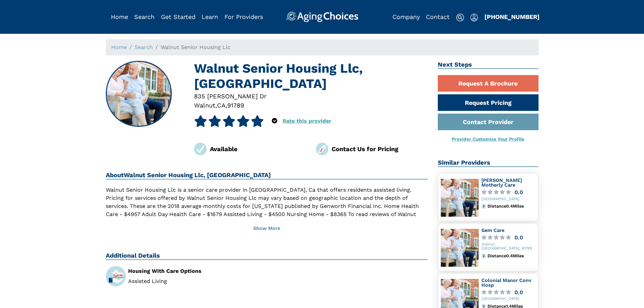 The height and width of the screenshot is (308, 644). I want to click on span: CA, so click(221, 105).